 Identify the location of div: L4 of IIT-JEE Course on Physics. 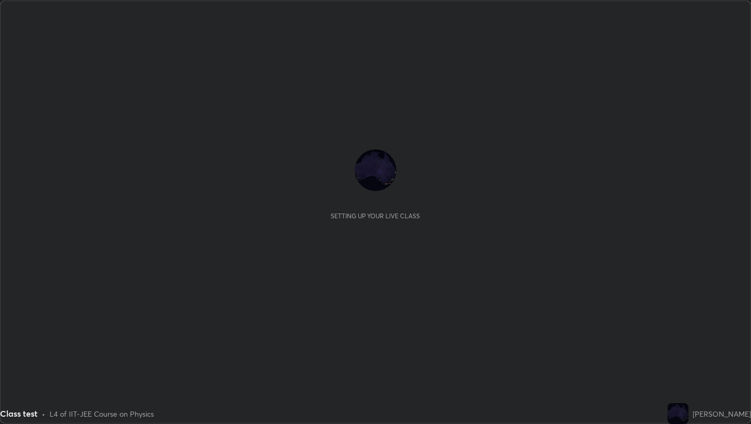
(102, 413).